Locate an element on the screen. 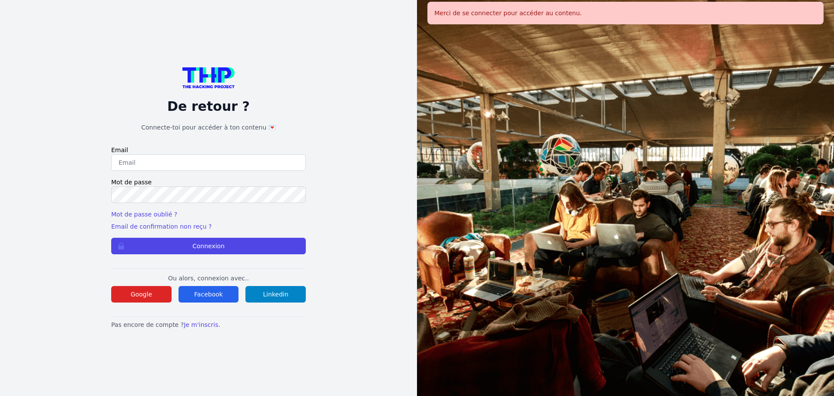 The image size is (834, 396). div: Merci de se connecter pour accéder au contenu. is located at coordinates (626, 13).